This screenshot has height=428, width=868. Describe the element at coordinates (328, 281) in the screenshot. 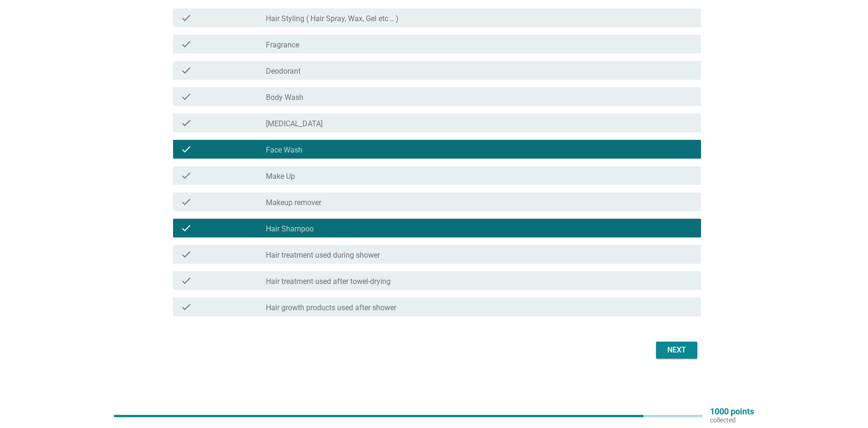

I see `label: Hair treatment used after towel-drying` at that location.